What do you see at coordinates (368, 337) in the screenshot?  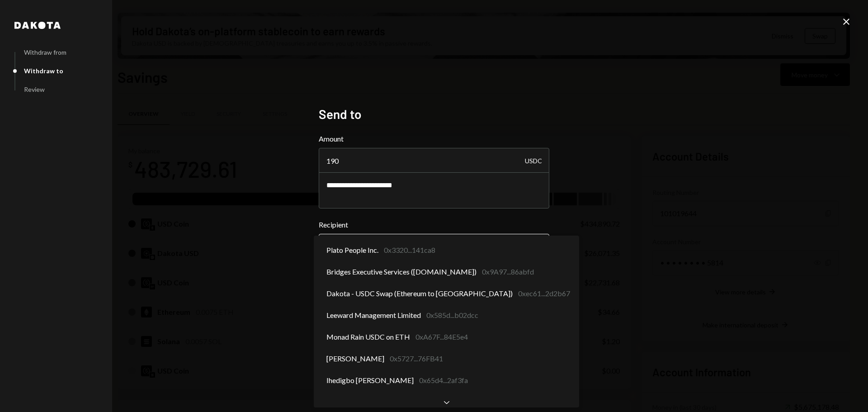 I see `span: Monad Rain USDC on ETH` at bounding box center [368, 337].